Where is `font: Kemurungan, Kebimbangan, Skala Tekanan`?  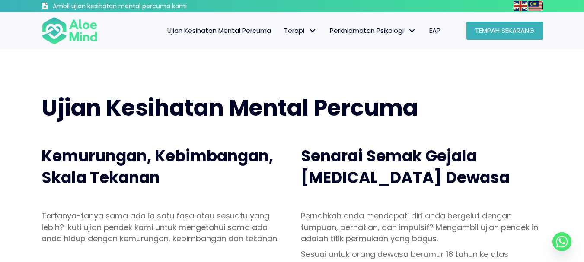 font: Kemurungan, Kebimbangan, Skala Tekanan is located at coordinates (157, 167).